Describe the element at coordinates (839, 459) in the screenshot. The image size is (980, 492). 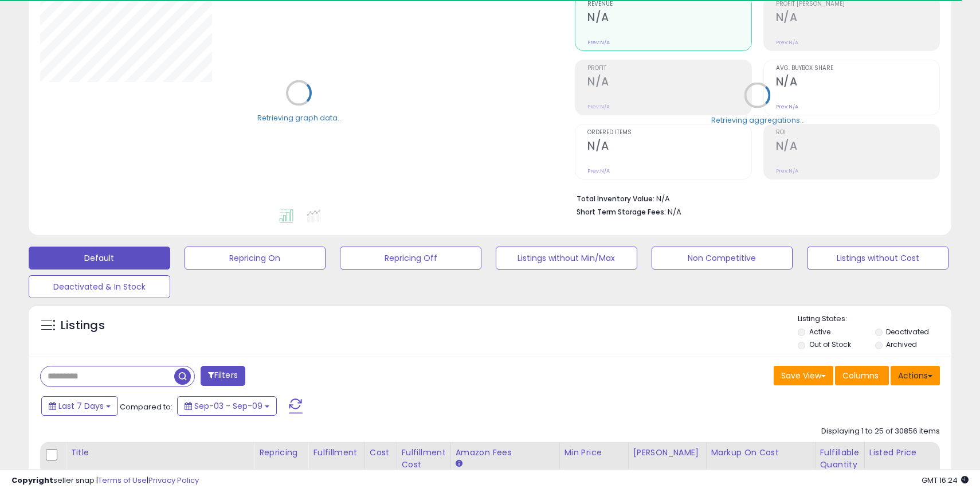
I see `div: Fulfillable Quantity` at that location.